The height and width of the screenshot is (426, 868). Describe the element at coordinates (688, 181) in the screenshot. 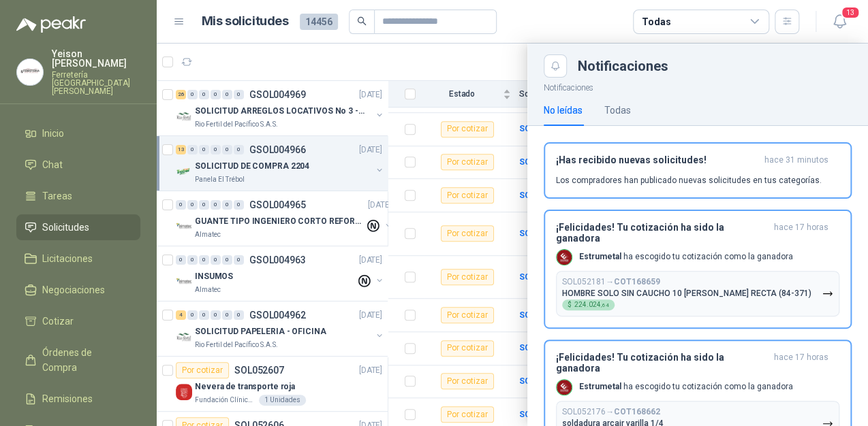

I see `p: Los compradores han publicado nuevas solicitudes en tus categorías.` at that location.